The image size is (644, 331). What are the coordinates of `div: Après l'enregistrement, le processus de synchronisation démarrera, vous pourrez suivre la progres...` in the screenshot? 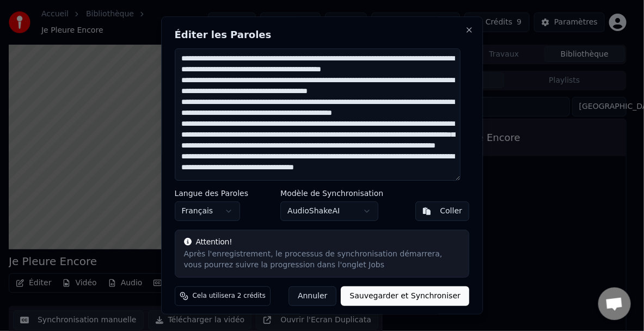 It's located at (322, 260).